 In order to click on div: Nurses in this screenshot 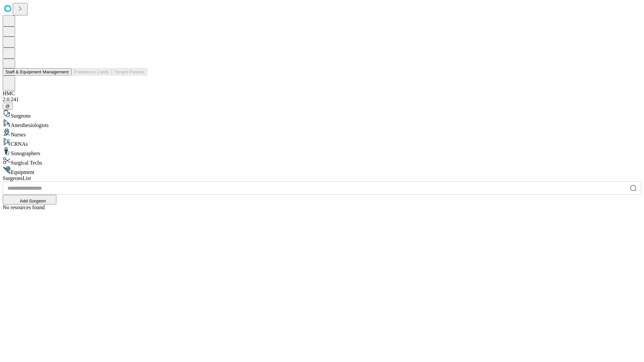, I will do `click(322, 133)`.